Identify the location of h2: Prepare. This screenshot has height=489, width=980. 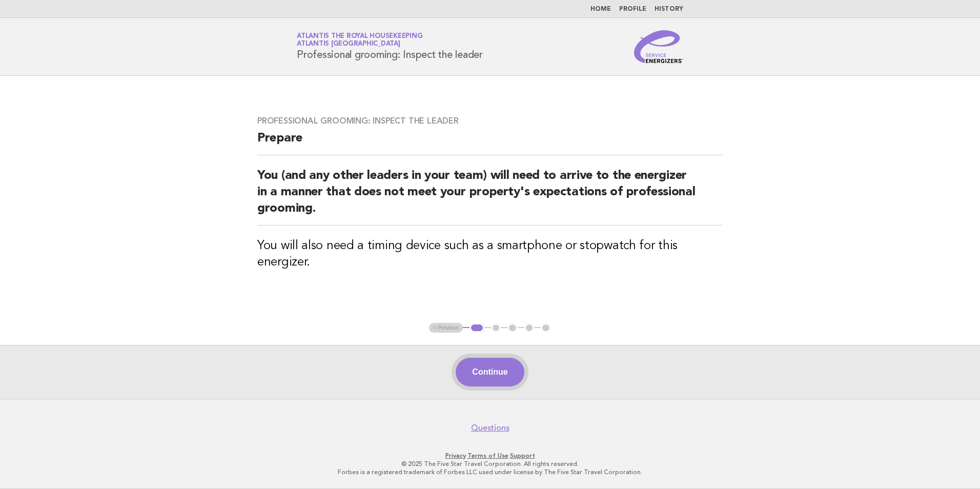
(490, 143).